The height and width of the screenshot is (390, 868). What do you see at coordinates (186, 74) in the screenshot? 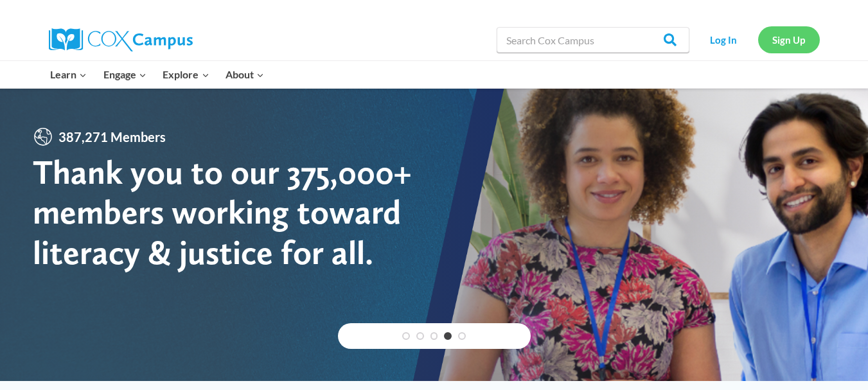
I see `button: Child menu of Explore` at bounding box center [186, 74].